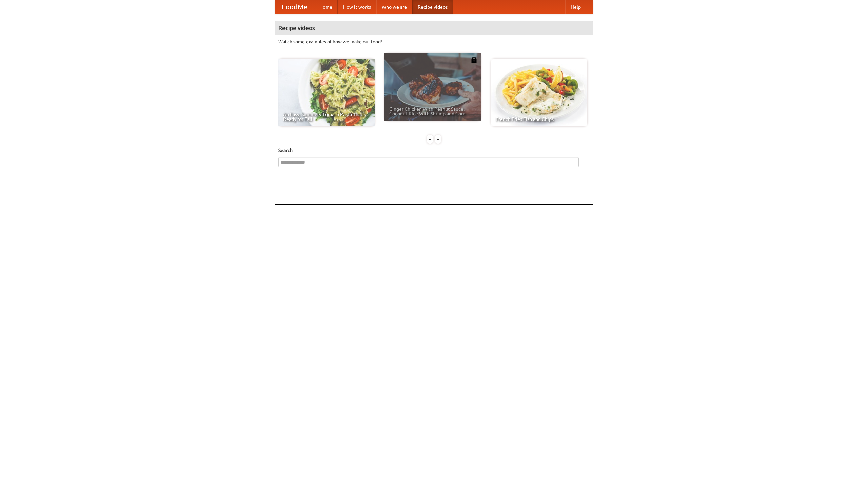  I want to click on a: Home, so click(326, 7).